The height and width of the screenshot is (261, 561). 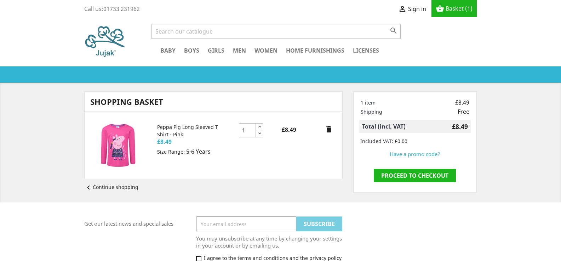 What do you see at coordinates (376, 141) in the screenshot?
I see `span: Included VAT:` at bounding box center [376, 141].